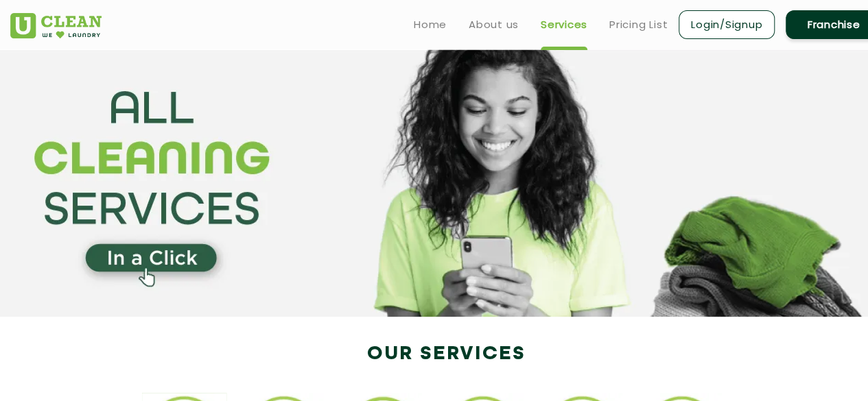 The height and width of the screenshot is (401, 868). I want to click on a: Home, so click(431, 24).